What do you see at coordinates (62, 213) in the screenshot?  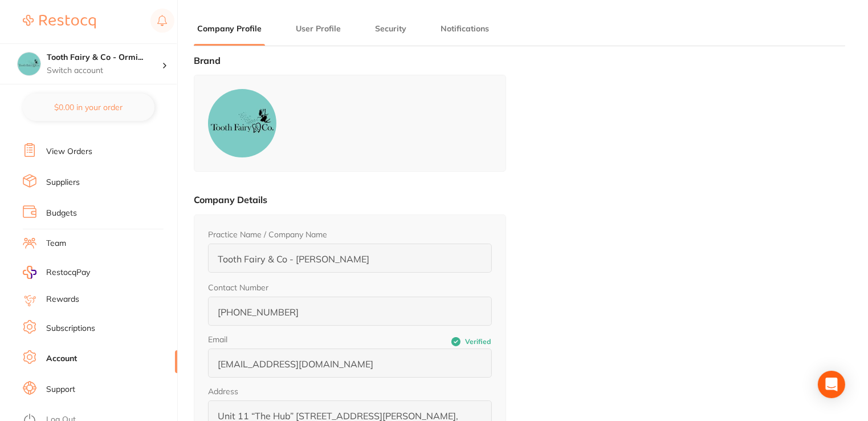 I see `a: Budgets` at bounding box center [62, 213].